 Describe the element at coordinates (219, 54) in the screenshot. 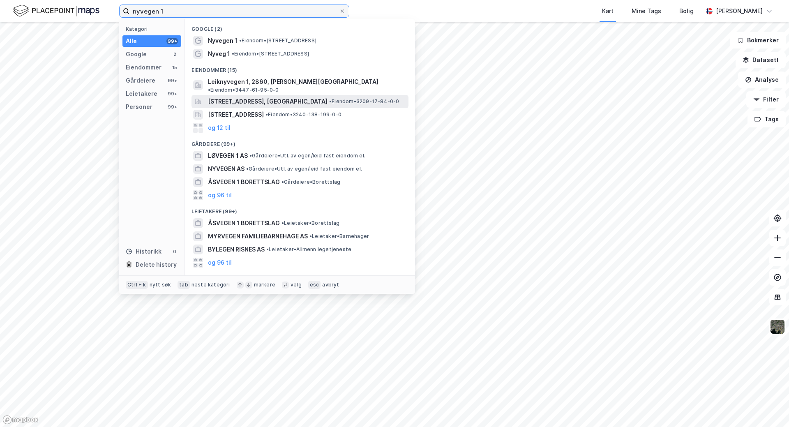

I see `span: Nyveg 1` at that location.